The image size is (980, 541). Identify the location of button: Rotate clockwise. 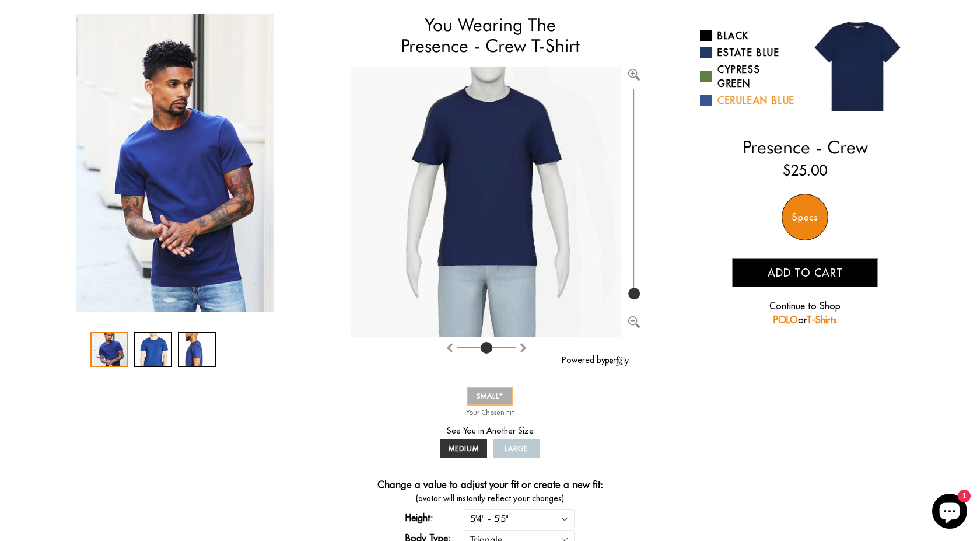
(450, 347).